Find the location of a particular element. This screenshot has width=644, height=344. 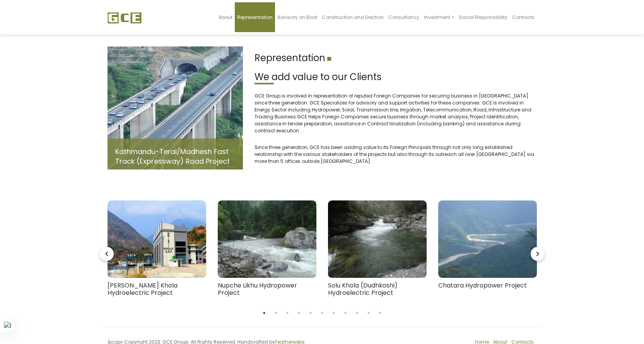

button: 8 of 3 is located at coordinates (346, 313).